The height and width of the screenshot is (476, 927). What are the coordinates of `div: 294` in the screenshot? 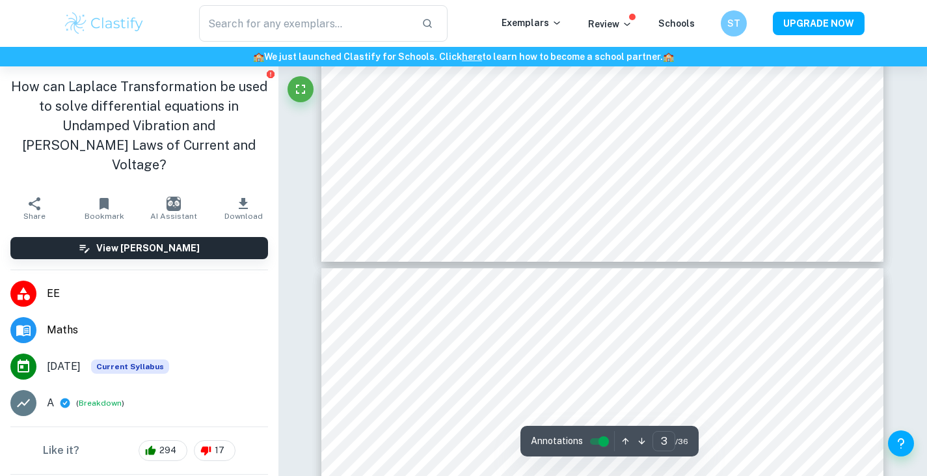 It's located at (163, 450).